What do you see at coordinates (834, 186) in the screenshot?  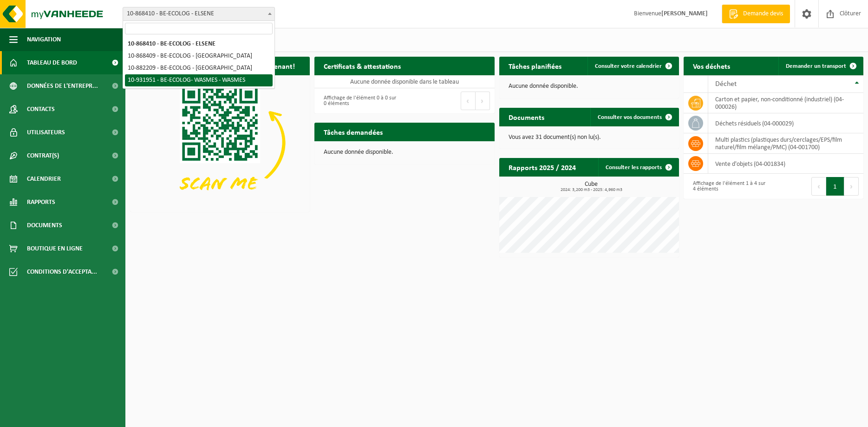 I see `button: 1` at bounding box center [834, 186].